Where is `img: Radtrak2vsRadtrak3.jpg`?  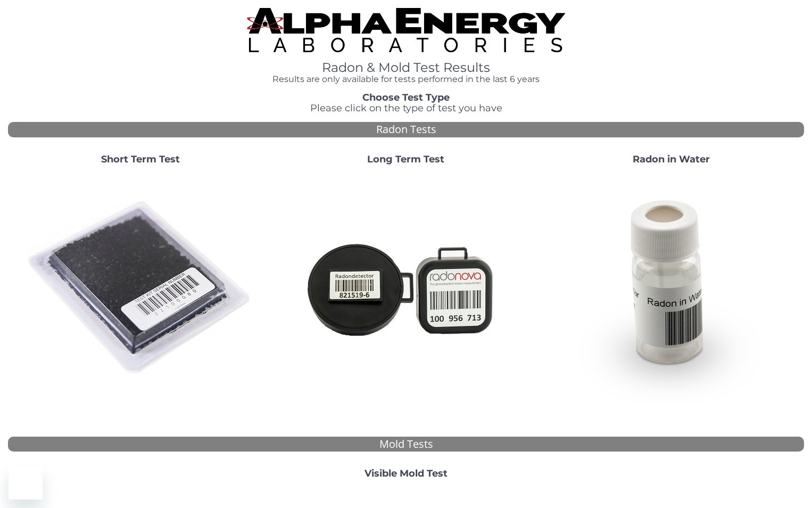
img: Radtrak2vsRadtrak3.jpg is located at coordinates (406, 288).